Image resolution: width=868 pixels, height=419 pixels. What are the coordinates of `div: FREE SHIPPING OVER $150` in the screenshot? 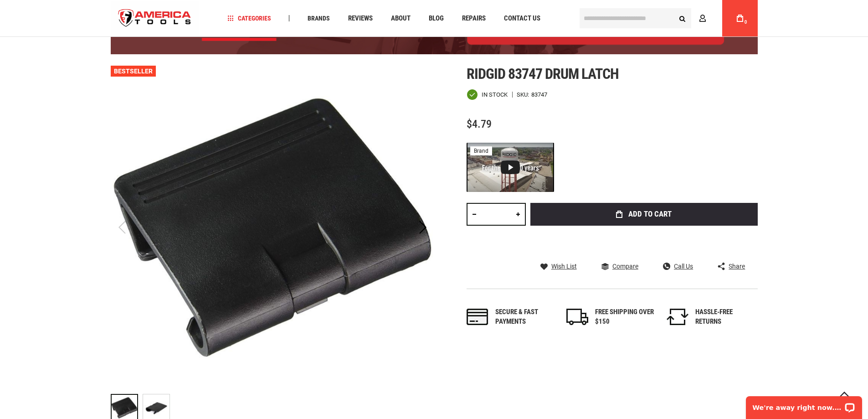 It's located at (625, 317).